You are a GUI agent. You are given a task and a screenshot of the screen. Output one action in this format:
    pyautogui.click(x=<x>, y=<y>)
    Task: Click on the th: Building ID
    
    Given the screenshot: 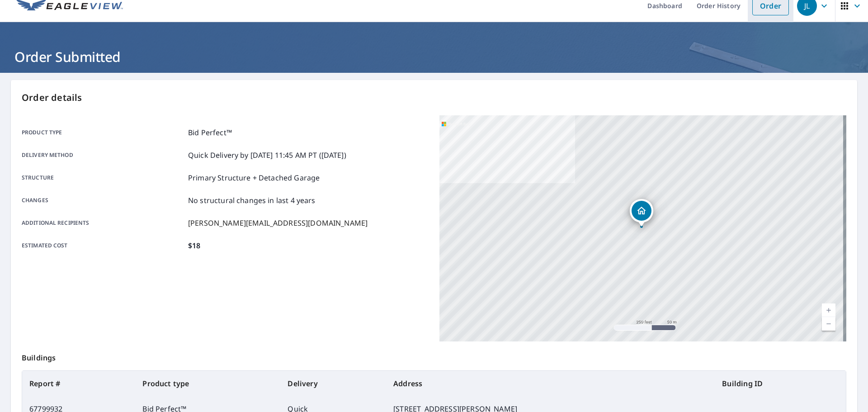 What is the action you would take?
    pyautogui.click(x=780, y=384)
    